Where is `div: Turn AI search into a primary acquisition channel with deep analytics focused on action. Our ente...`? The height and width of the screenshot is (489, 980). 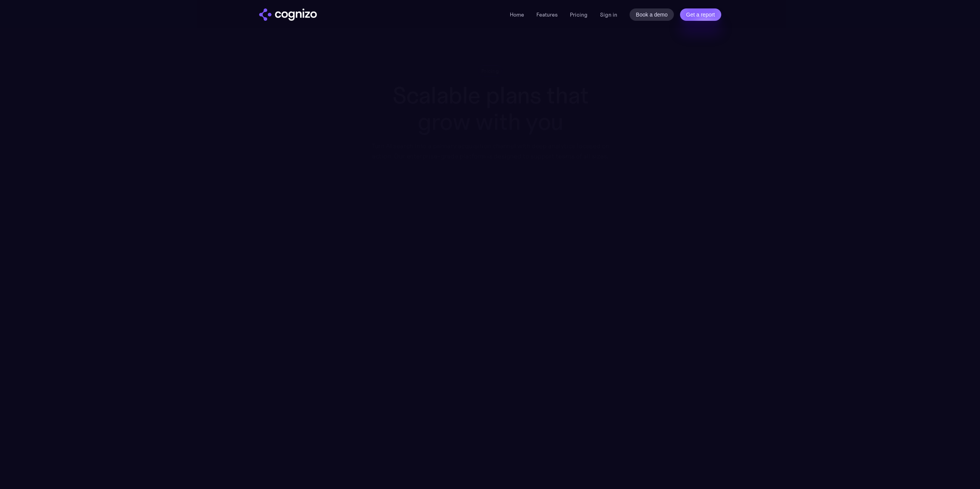 div: Turn AI search into a primary acquisition channel with deep analytics focused on action. Our ente... is located at coordinates (489, 151).